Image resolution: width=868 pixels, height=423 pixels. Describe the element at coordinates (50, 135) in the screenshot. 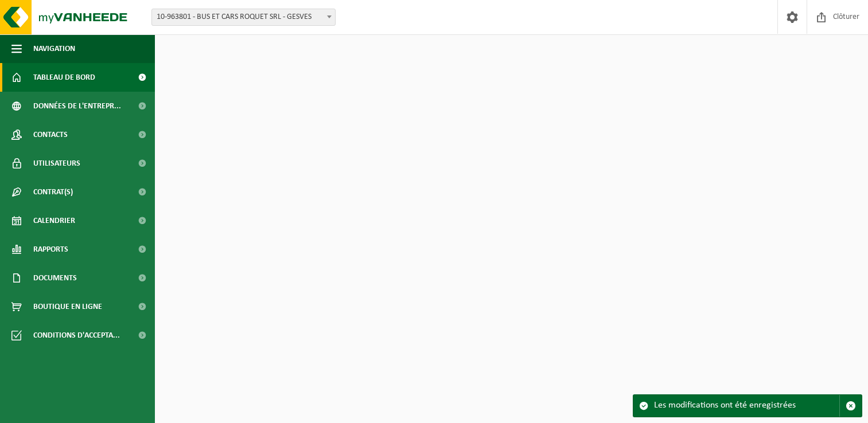

I see `span: Contacts` at that location.